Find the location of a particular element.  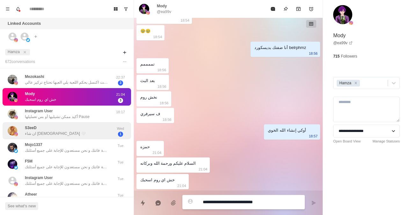

p: Followers is located at coordinates (349, 56).